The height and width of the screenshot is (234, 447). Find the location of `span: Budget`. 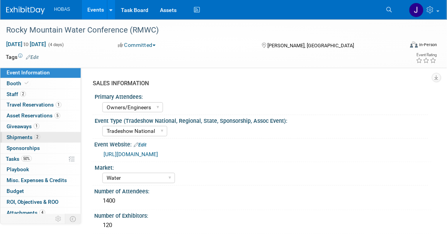

span: Budget is located at coordinates (15, 191).